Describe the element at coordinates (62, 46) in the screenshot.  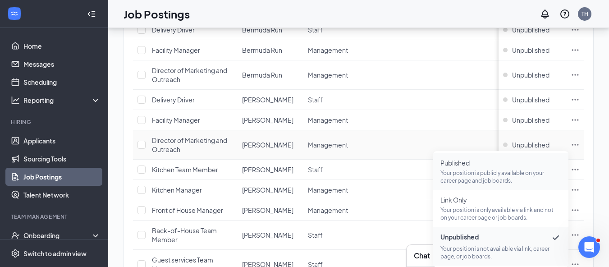
I see `a: Home` at that location.